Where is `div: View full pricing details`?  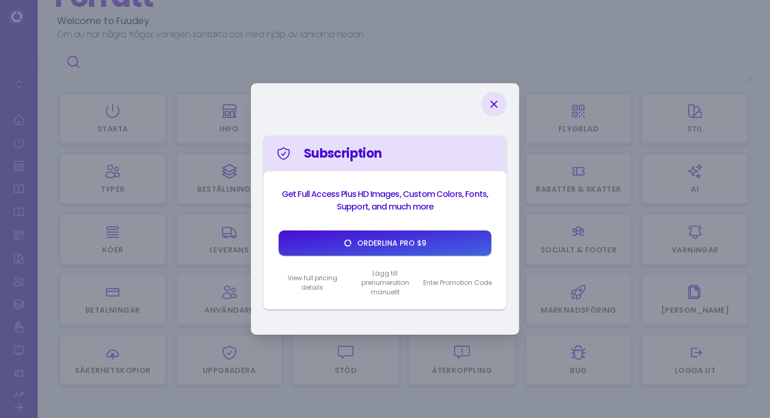 div: View full pricing details is located at coordinates (312, 283).